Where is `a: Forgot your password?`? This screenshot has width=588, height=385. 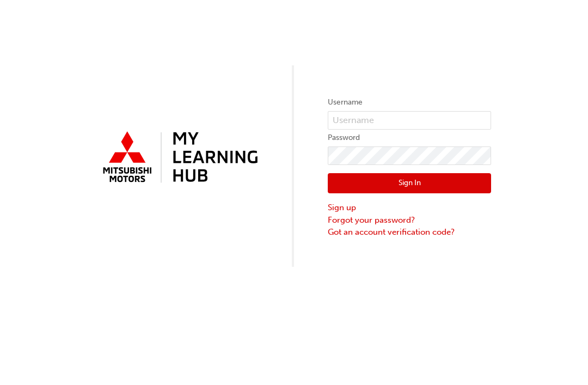 a: Forgot your password? is located at coordinates (410, 220).